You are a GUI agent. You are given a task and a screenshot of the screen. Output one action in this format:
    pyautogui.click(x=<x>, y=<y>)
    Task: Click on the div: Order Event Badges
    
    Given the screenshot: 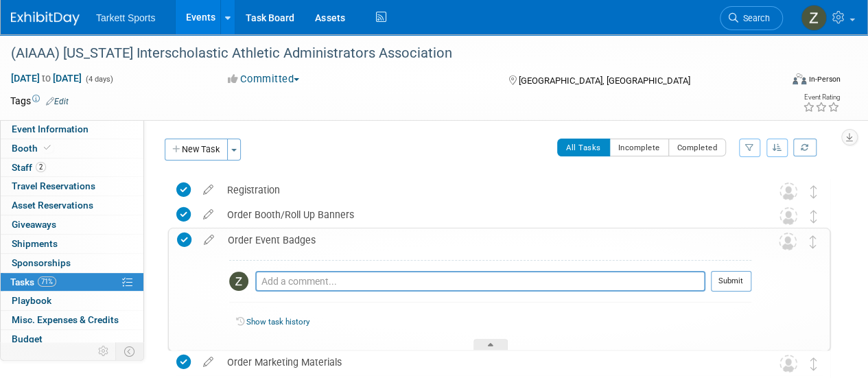 What is the action you would take?
    pyautogui.click(x=486, y=240)
    